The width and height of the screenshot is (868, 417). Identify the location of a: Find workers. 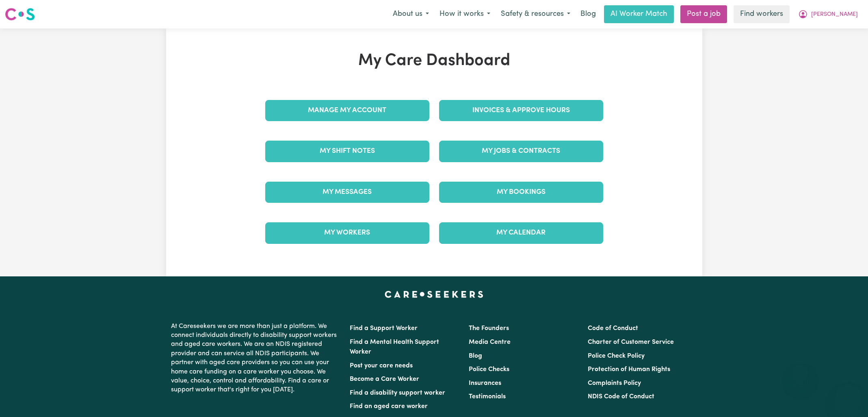
(762, 14).